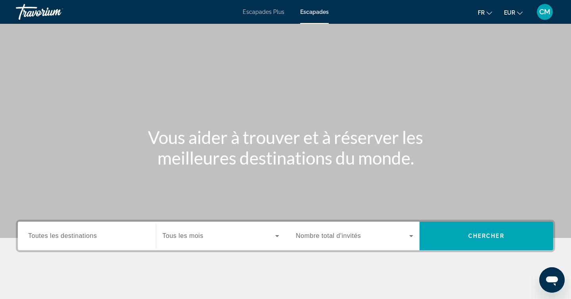 The image size is (571, 299). I want to click on h1: Vous aider à trouver et à réserver les meilleures destinations du monde., so click(285, 147).